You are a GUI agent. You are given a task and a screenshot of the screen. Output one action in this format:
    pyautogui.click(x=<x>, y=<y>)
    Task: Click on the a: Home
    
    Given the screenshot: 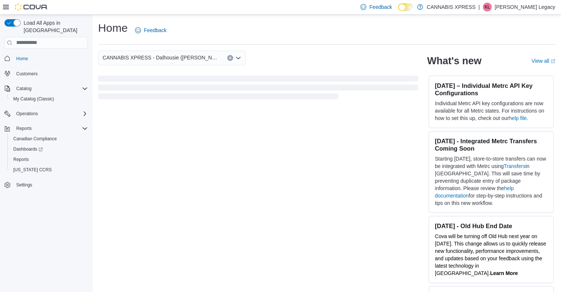 What is the action you would take?
    pyautogui.click(x=22, y=59)
    